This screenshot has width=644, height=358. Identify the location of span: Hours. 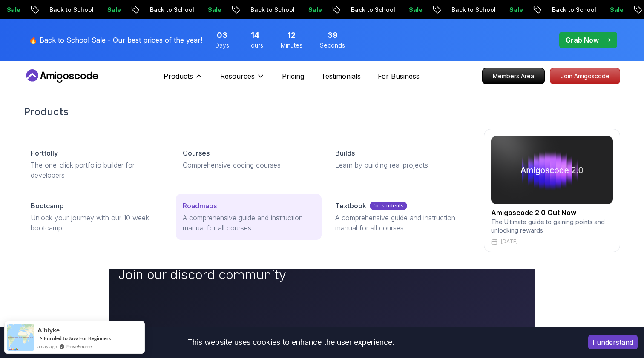
(254, 45).